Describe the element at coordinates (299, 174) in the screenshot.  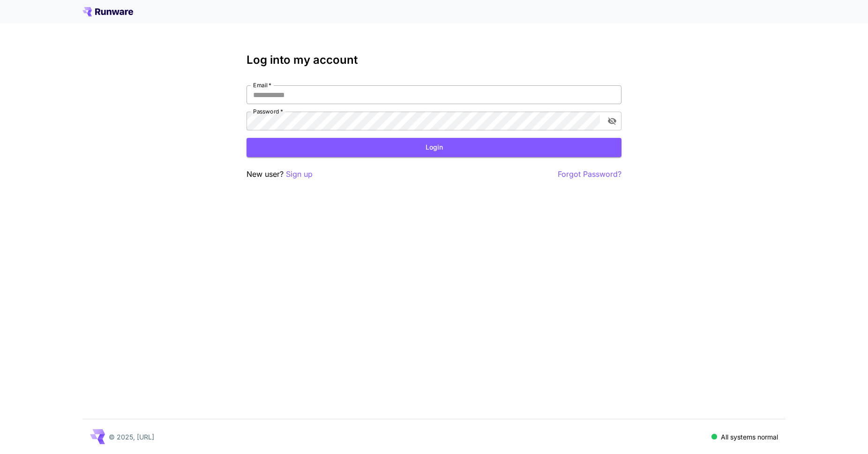
I see `p: Sign up` at that location.